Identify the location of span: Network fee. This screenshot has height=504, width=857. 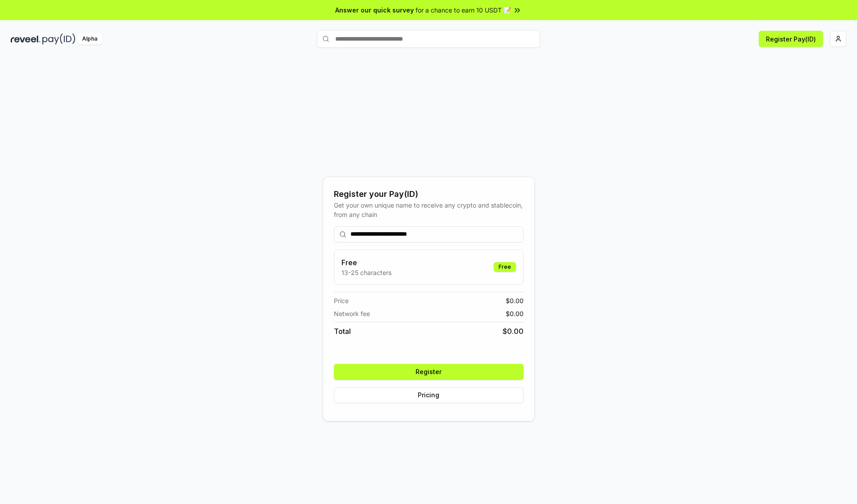
(352, 314).